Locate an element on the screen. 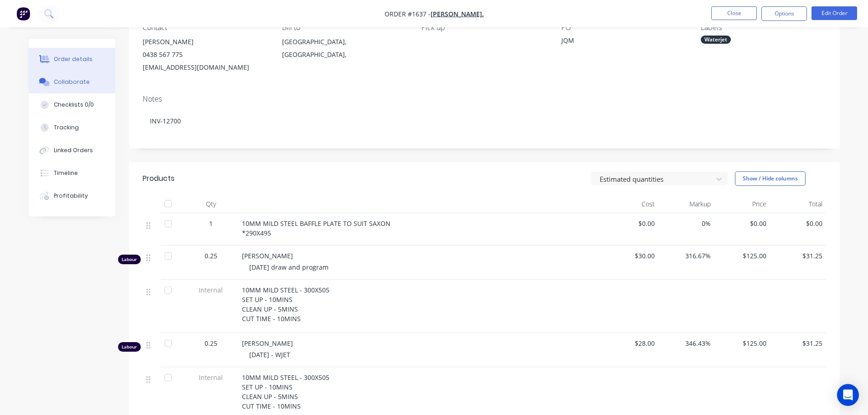 The height and width of the screenshot is (415, 868). div: Timeline is located at coordinates (66, 173).